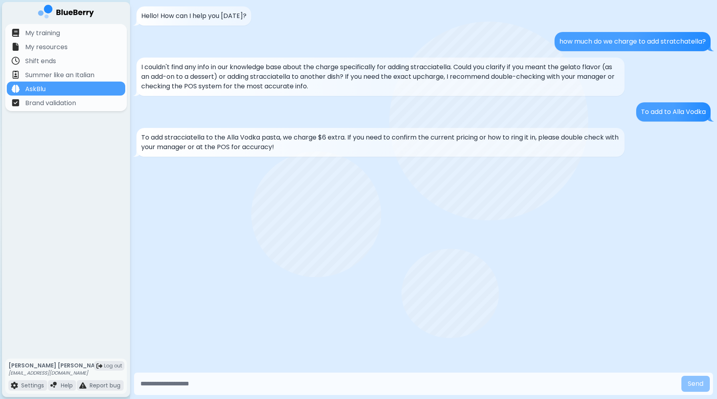 The height and width of the screenshot is (399, 717). I want to click on p: My resources, so click(46, 47).